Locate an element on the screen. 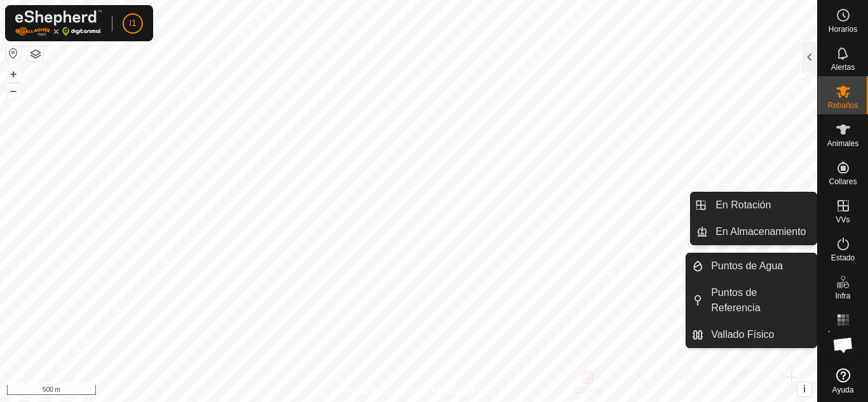  span: Vallado Físico is located at coordinates (743, 335).